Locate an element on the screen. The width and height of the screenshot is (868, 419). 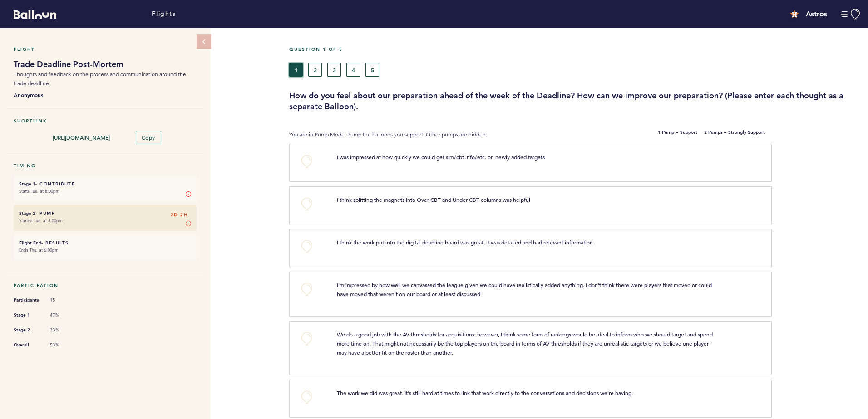
button: 2 is located at coordinates (315, 70).